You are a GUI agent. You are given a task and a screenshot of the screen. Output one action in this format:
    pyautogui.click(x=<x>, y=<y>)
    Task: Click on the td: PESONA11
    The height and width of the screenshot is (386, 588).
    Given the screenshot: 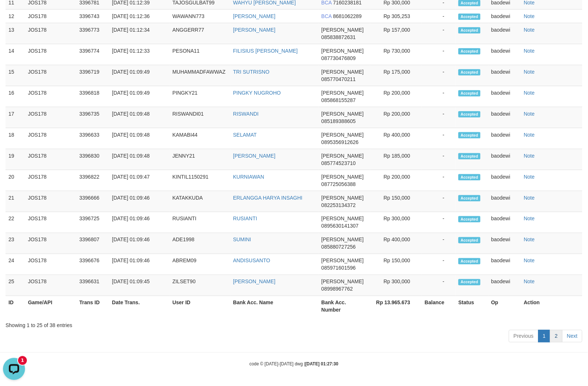 What is the action you would take?
    pyautogui.click(x=200, y=54)
    